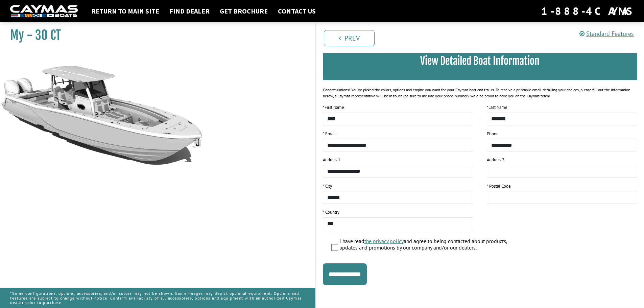 This screenshot has width=644, height=308. Describe the element at coordinates (329, 134) in the screenshot. I see `label: * Email` at that location.